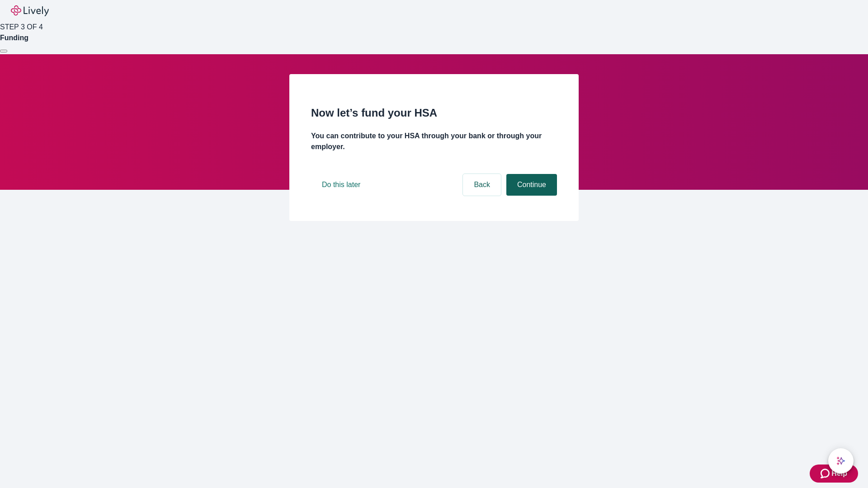  What do you see at coordinates (839, 474) in the screenshot?
I see `span: Help` at bounding box center [839, 474].